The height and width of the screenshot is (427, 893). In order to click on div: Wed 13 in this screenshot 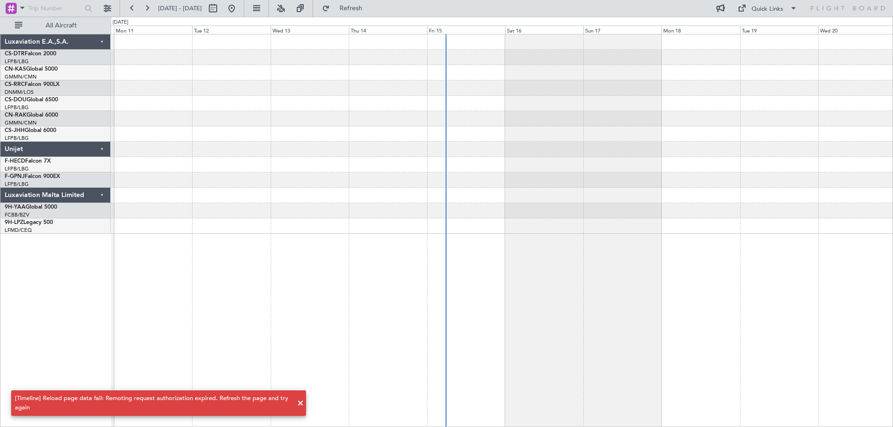, I will do `click(310, 30)`.